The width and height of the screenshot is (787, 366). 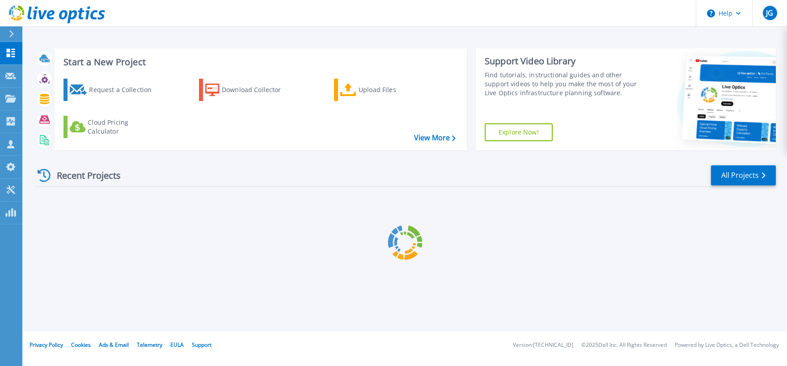 What do you see at coordinates (125, 90) in the screenshot?
I see `div: Request a Collection` at bounding box center [125, 90].